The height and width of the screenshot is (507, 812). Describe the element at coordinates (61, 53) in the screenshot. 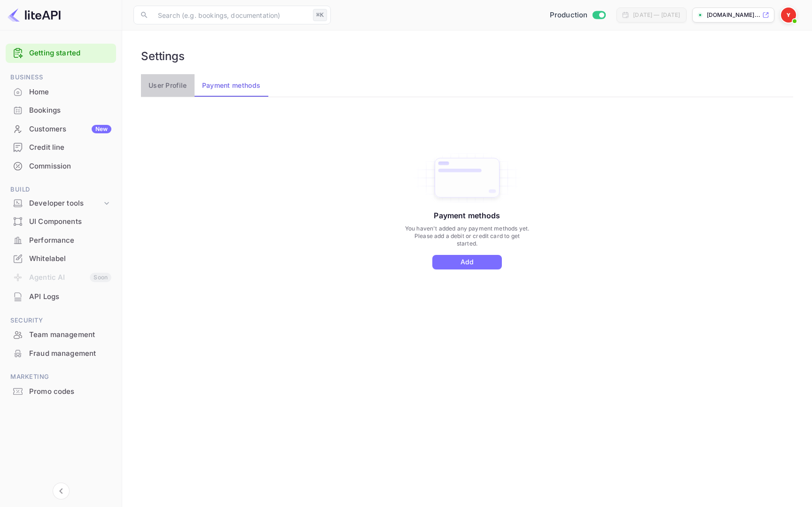

I see `div: Getting started` at that location.